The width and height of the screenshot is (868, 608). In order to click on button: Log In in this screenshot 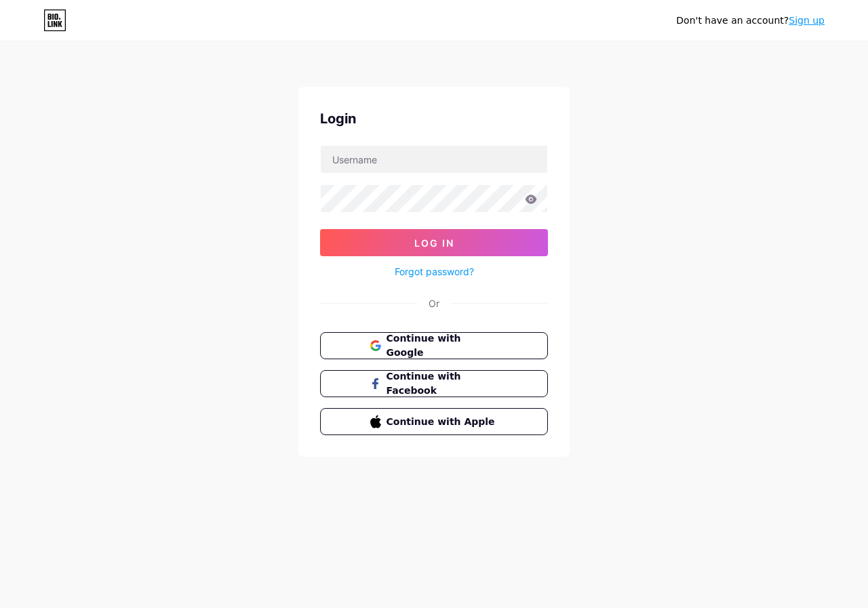, I will do `click(434, 243)`.